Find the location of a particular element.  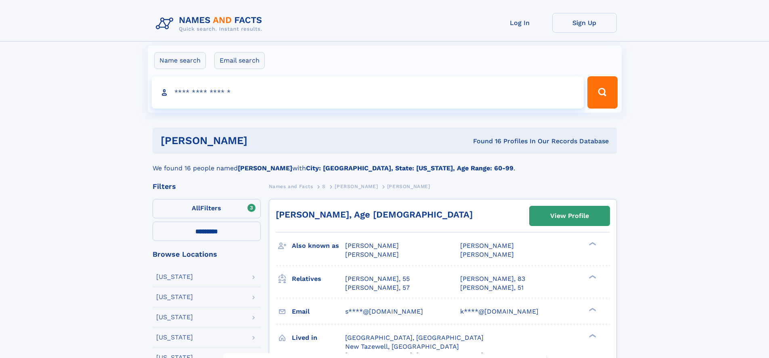

div: Filters is located at coordinates (207, 187).